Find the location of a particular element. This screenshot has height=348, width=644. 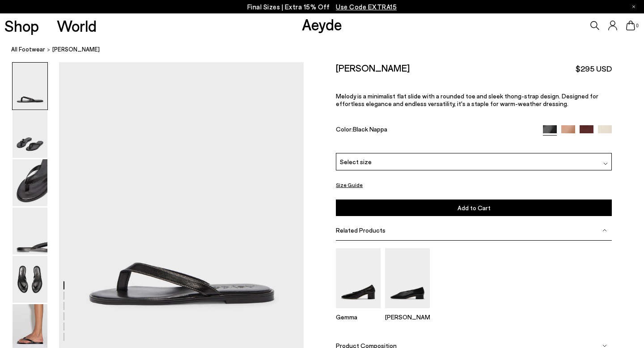

a: World is located at coordinates (76, 26).